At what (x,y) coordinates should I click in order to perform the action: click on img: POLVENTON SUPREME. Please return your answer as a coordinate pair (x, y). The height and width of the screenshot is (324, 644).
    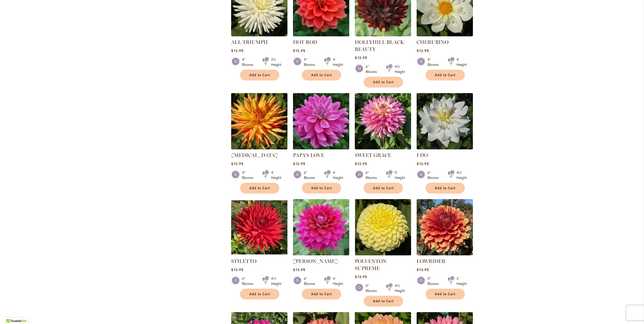
    Looking at the image, I should click on (383, 227).